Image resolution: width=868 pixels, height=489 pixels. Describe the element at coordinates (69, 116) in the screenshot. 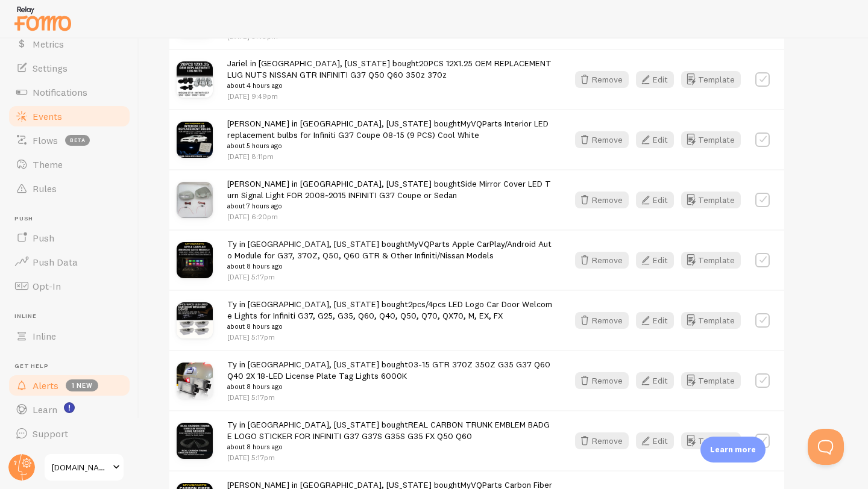

I see `a: Events` at that location.